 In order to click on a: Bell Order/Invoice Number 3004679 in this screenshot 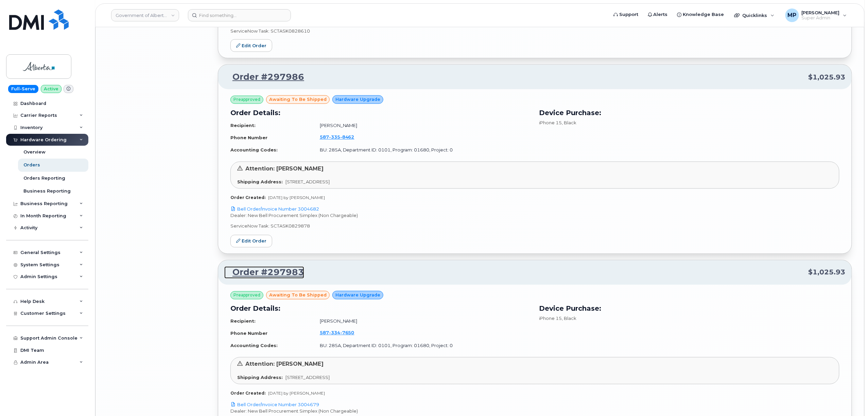, I will do `click(275, 405)`.